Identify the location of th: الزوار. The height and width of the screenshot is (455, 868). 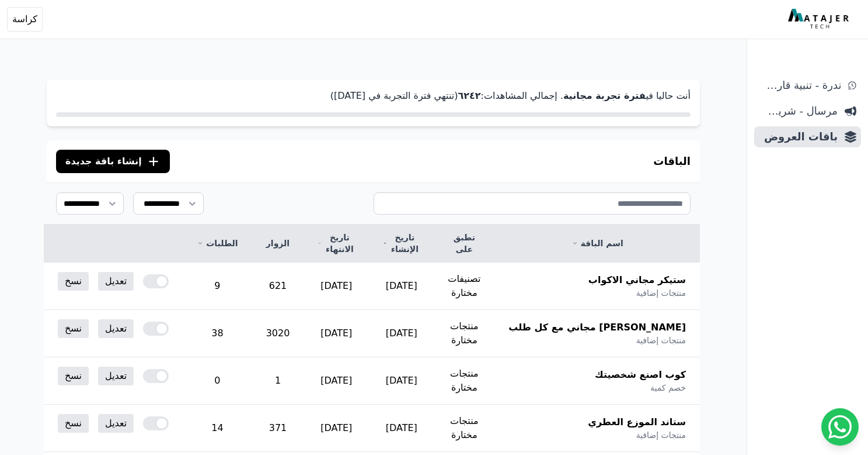
(278, 243).